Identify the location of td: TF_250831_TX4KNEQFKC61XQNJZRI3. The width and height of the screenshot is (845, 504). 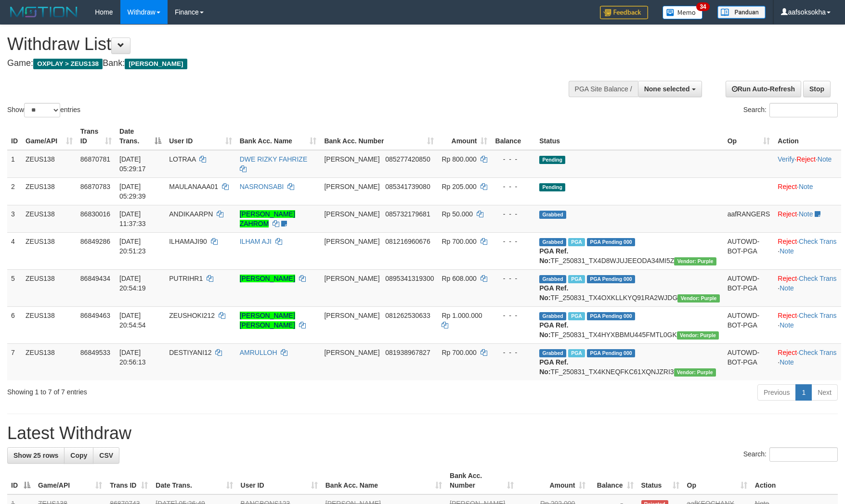
(629, 361).